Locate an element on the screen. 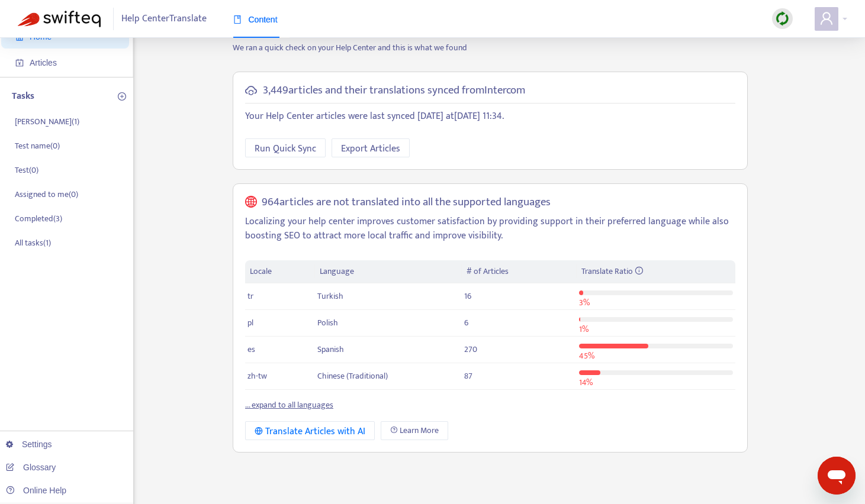  span: Learn More is located at coordinates (419, 431).